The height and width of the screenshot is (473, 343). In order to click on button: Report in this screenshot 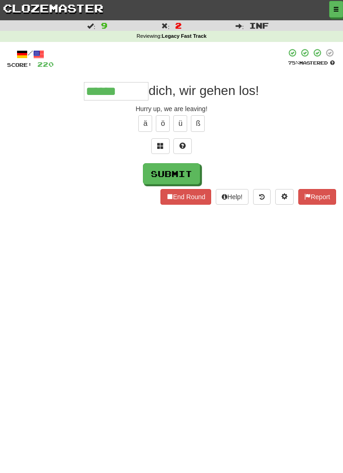, I will do `click(317, 197)`.